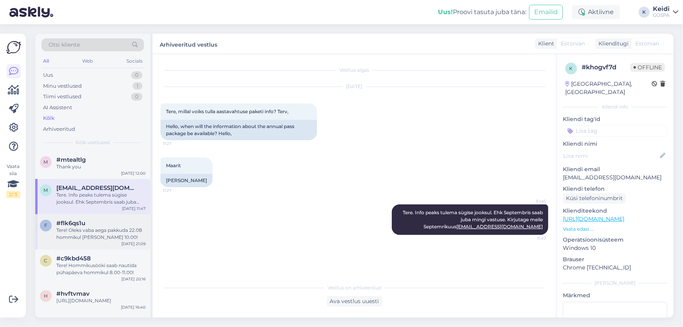 Image resolution: width=683 pixels, height=327 pixels. I want to click on div: Uus, so click(48, 75).